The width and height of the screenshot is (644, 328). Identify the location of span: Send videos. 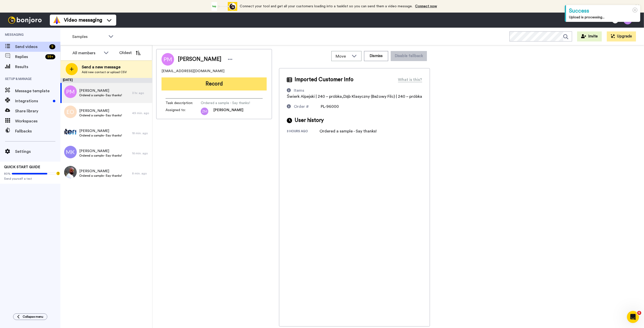
(32, 47).